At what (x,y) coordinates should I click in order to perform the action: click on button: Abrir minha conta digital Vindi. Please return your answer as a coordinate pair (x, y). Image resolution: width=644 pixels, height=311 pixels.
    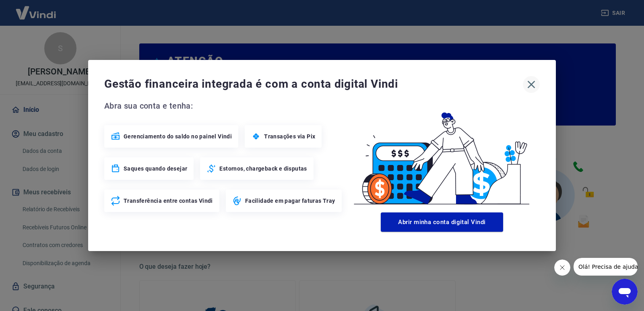
    Looking at the image, I should click on (442, 222).